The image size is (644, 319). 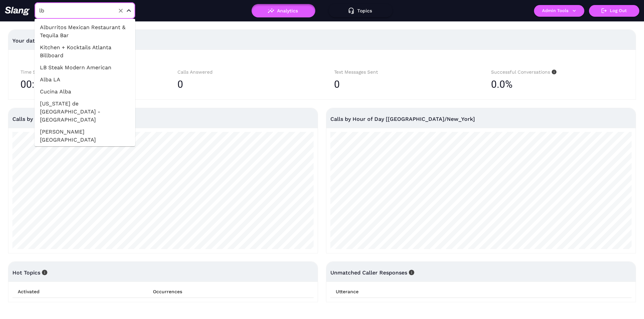 What do you see at coordinates (230, 291) in the screenshot?
I see `th: Occurrences` at bounding box center [230, 291].